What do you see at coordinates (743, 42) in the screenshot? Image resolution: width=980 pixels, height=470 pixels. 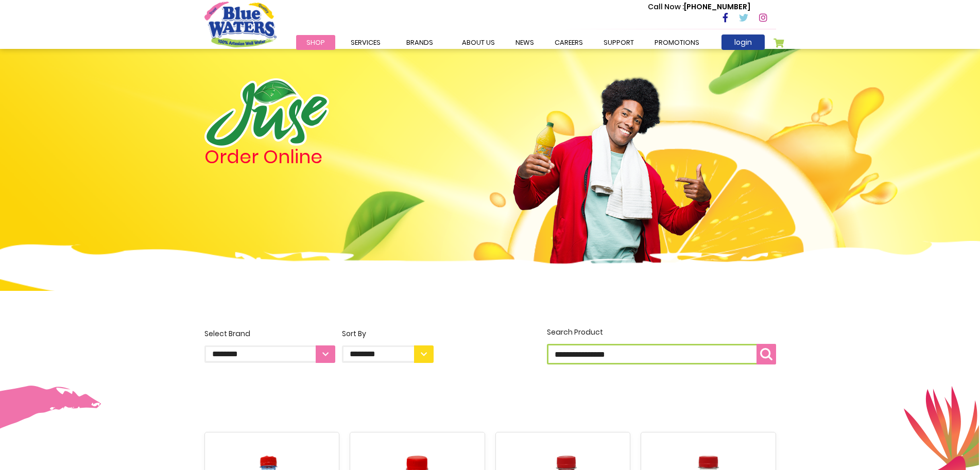 I see `a: login` at bounding box center [743, 42].